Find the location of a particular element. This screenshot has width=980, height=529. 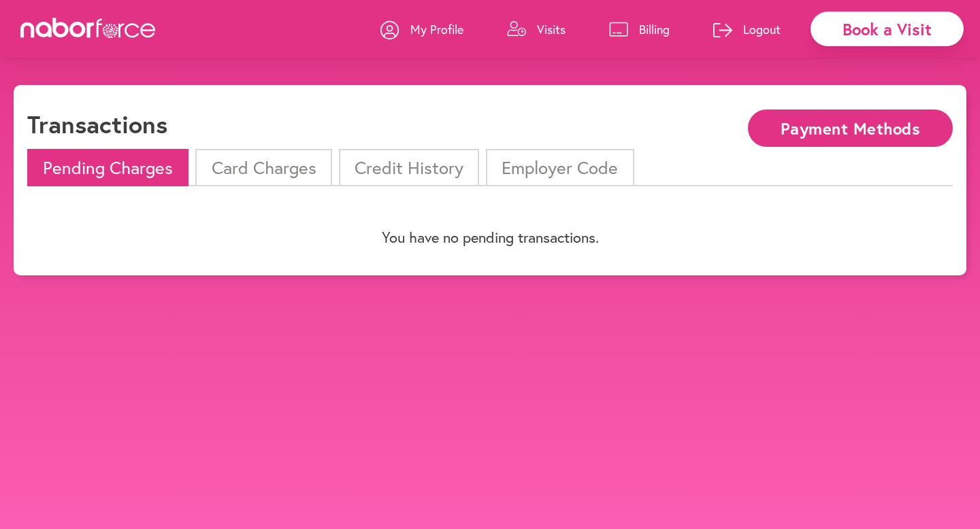

p: My Profile is located at coordinates (437, 29).